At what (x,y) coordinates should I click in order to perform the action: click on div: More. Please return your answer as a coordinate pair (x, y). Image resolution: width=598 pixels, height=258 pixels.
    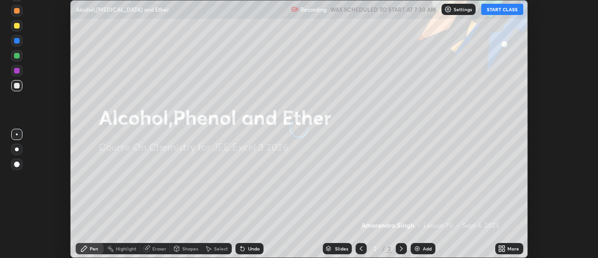
    Looking at the image, I should click on (513, 248).